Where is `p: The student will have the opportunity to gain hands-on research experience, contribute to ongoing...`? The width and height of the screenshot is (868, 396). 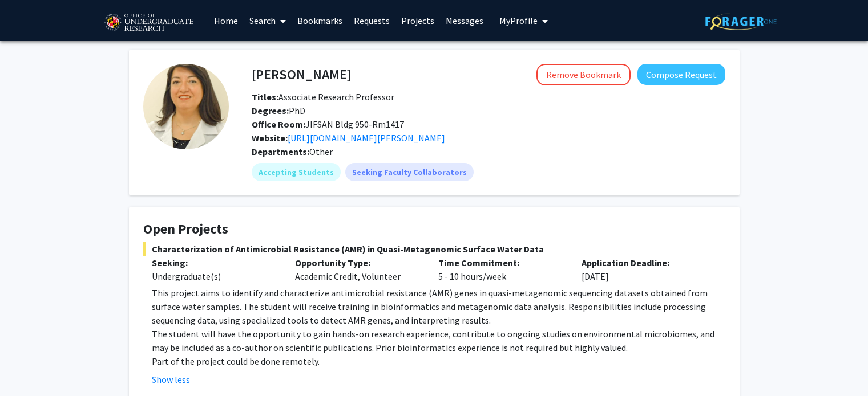
p: The student will have the opportunity to gain hands-on research experience, contribute to ongoing... is located at coordinates (438, 341).